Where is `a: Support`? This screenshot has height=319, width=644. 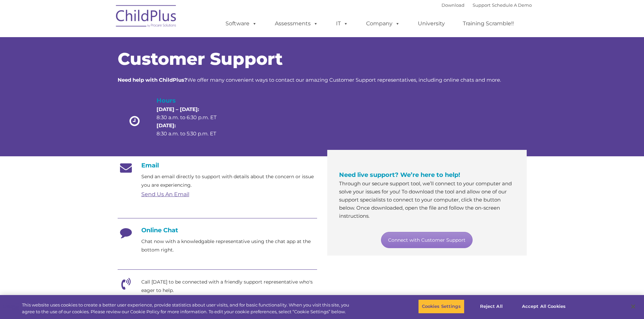
a: Support is located at coordinates (481, 5).